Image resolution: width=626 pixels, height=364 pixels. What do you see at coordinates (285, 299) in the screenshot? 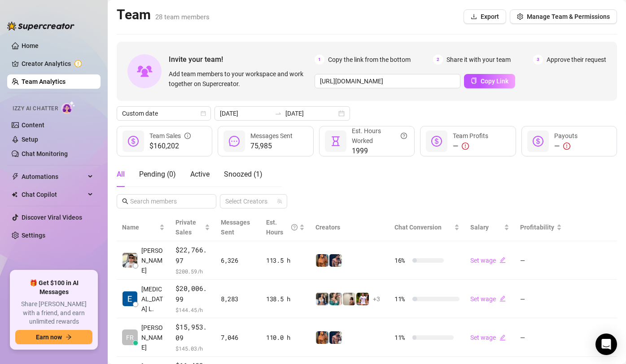
I see `div: 138.5 h` at bounding box center [285, 299].